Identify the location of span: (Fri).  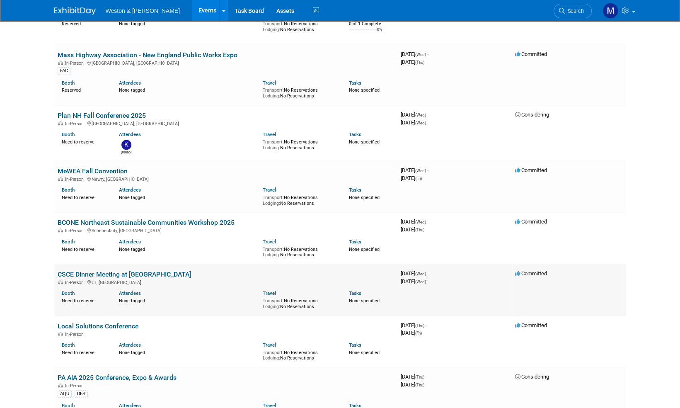
(418, 178).